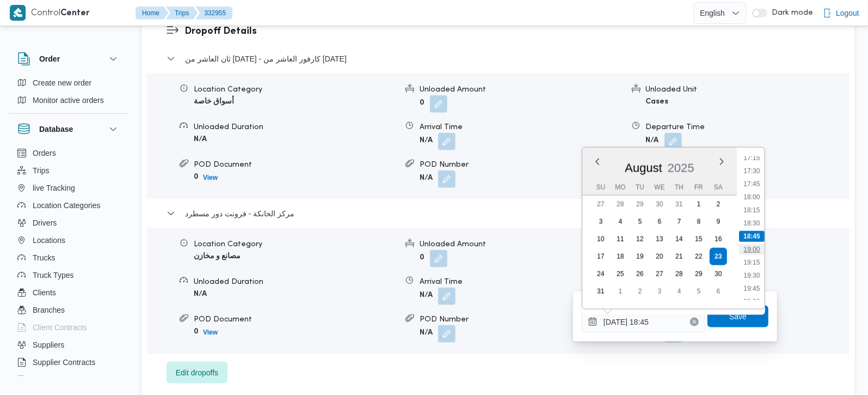 The image size is (868, 395). I want to click on div: Order, so click(69, 94).